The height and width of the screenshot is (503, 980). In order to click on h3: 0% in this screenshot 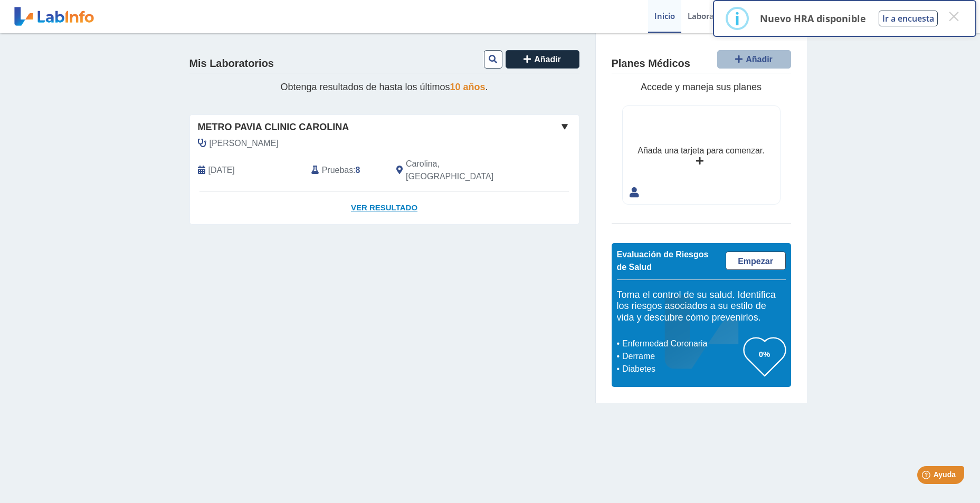, I will do `click(764, 354)`.